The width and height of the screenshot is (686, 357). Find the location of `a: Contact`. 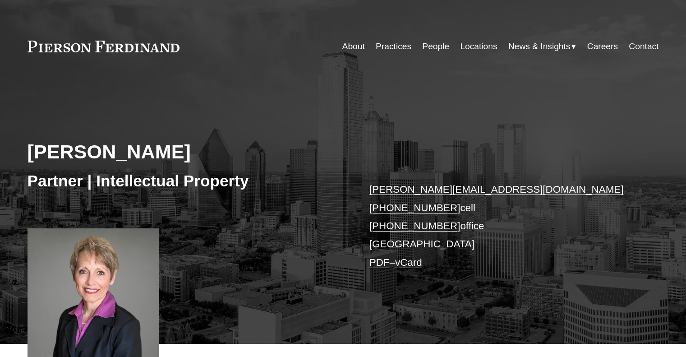

a: Contact is located at coordinates (644, 46).